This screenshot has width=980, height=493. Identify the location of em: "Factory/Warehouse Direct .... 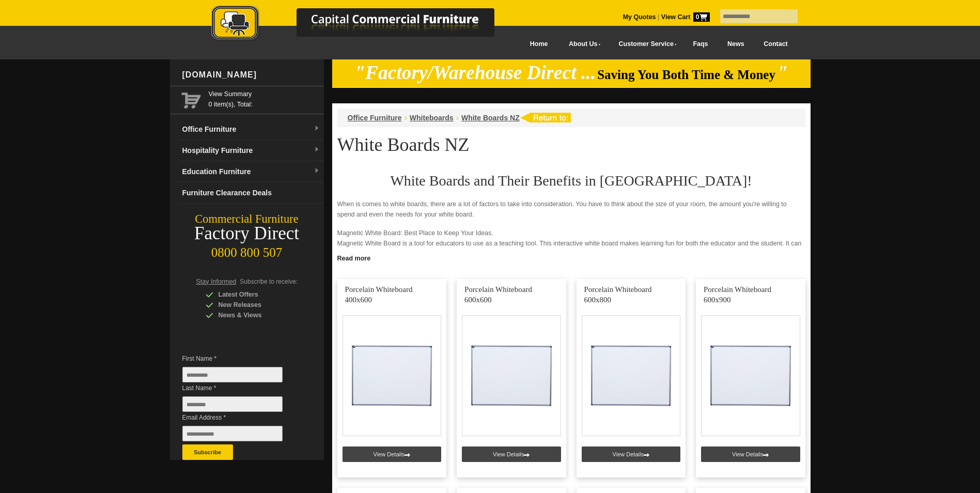
(475, 72).